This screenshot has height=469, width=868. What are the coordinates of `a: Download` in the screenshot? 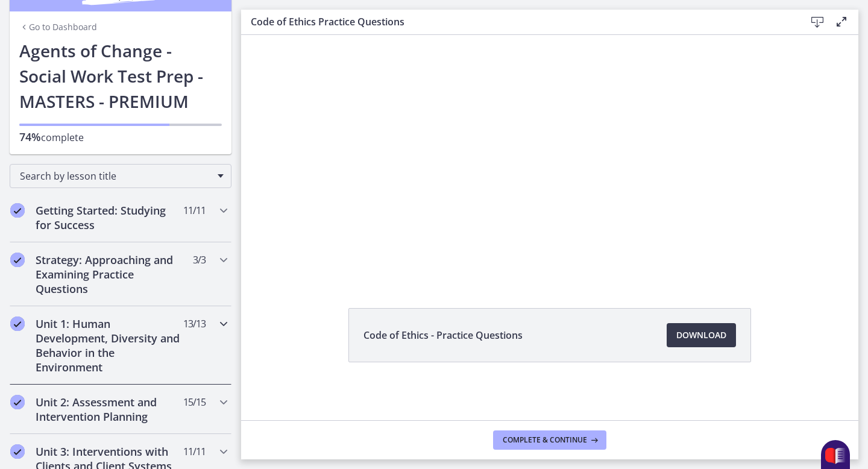 It's located at (701, 335).